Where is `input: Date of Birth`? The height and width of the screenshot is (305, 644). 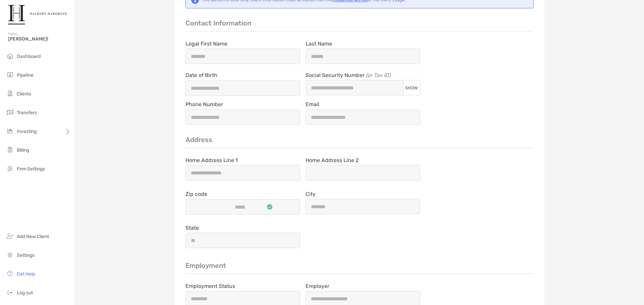
input: Date of Birth is located at coordinates (243, 88).